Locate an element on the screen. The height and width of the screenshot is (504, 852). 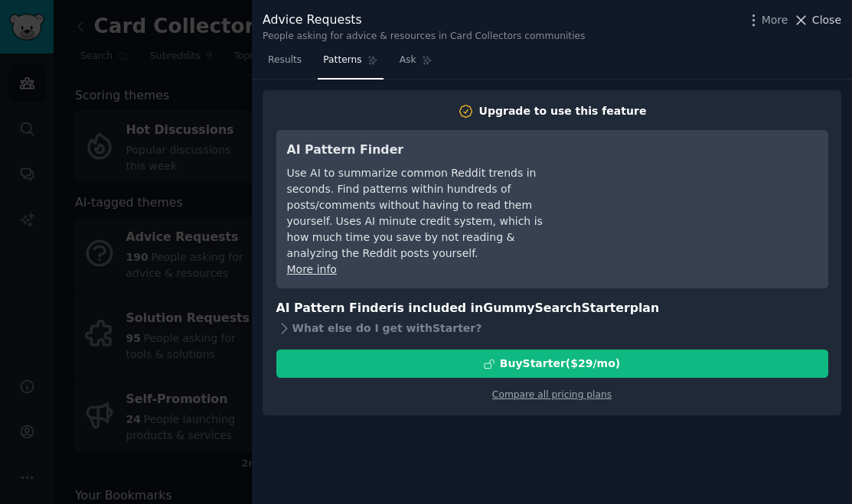
div: Advice Requests is located at coordinates (423, 19).